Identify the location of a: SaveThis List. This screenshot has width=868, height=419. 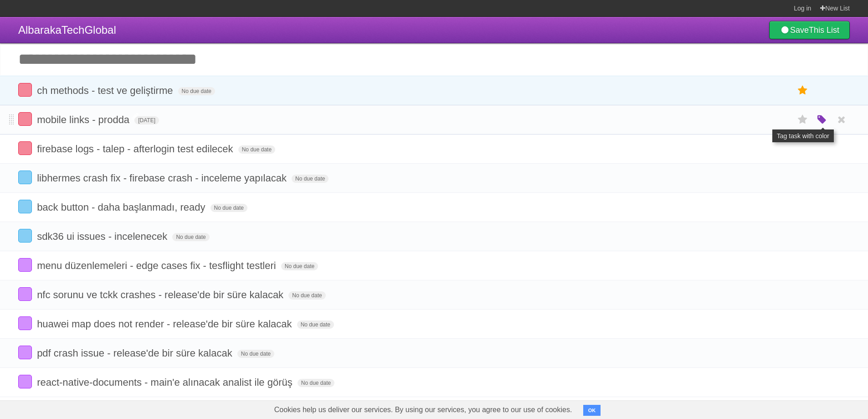
(809, 30).